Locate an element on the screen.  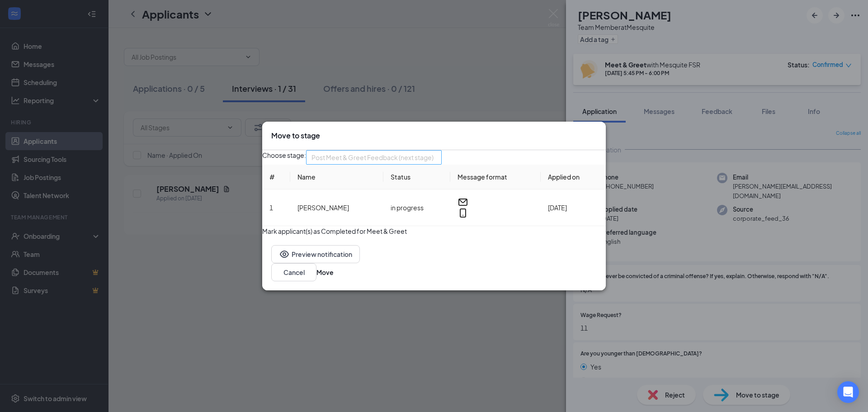
th: Applied on is located at coordinates (573, 177).